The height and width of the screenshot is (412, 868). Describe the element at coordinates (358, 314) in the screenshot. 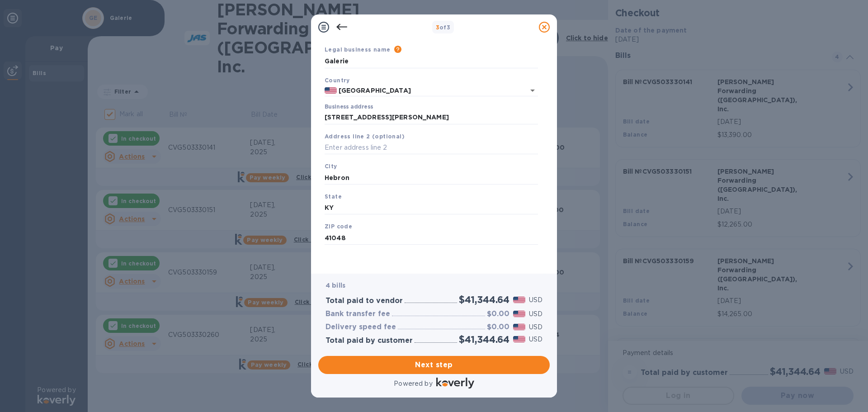

I see `h3: Bank transfer fee` at that location.